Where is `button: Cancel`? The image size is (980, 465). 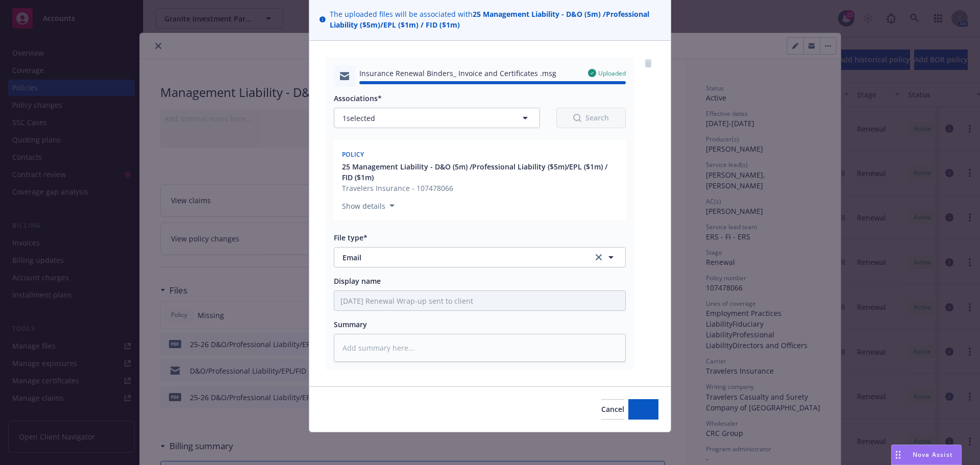 button: Cancel is located at coordinates (612, 409).